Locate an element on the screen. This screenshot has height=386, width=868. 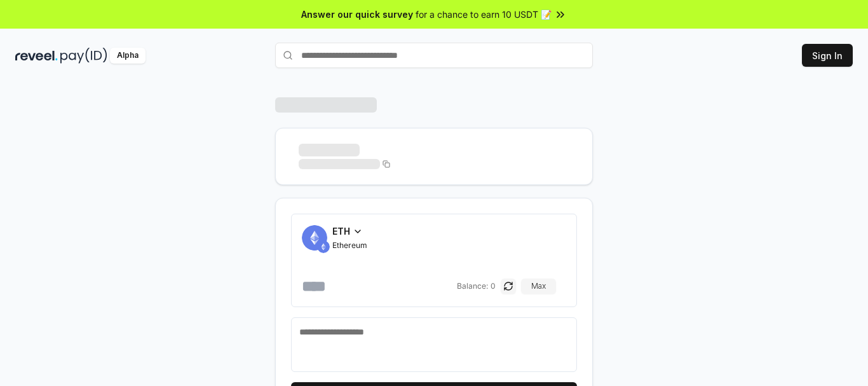
div: Alpha is located at coordinates (128, 55).